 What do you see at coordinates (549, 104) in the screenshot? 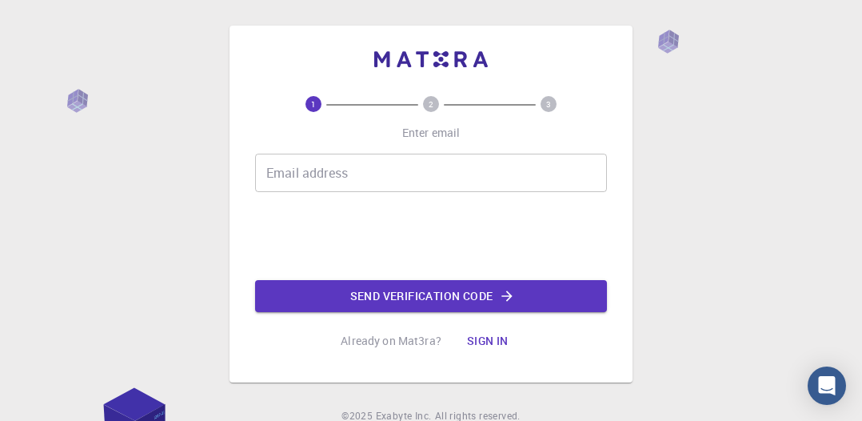
I see `text: 3` at bounding box center [549, 104].